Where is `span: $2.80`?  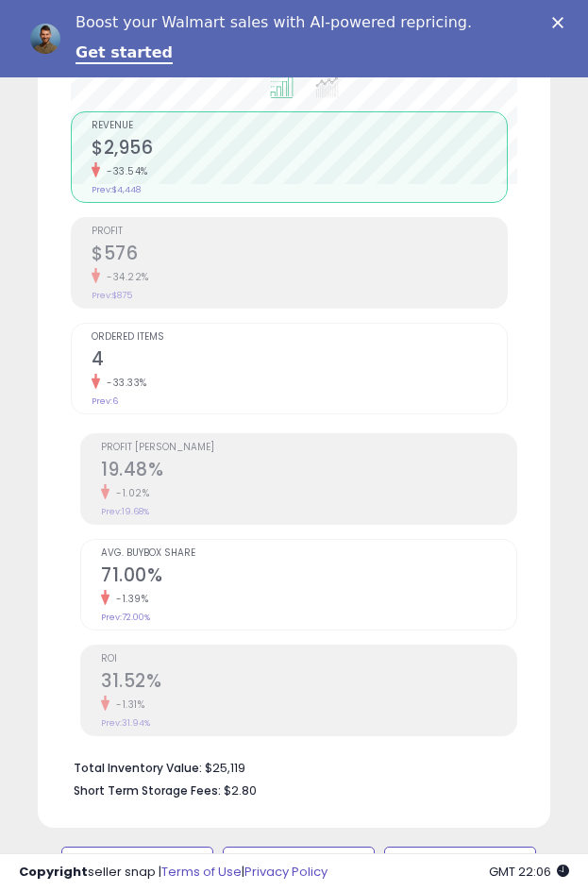
span: $2.80 is located at coordinates (240, 790).